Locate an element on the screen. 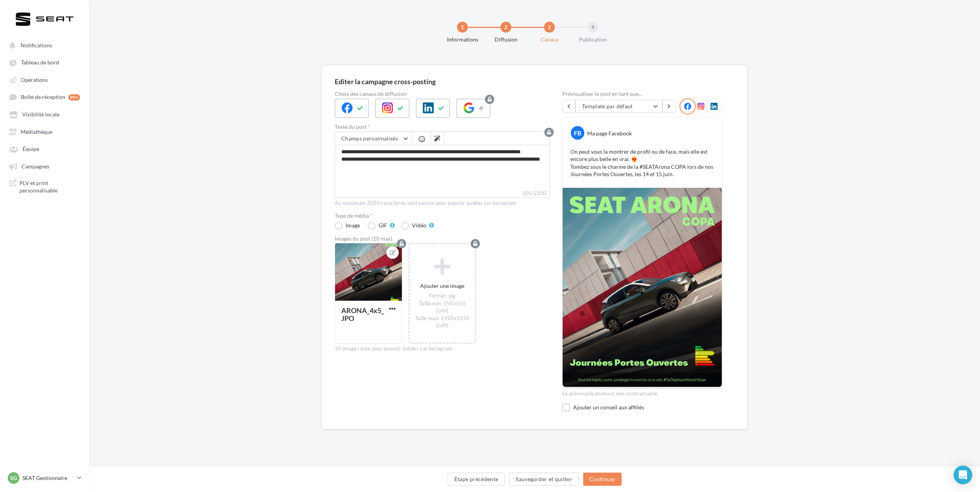 This screenshot has height=492, width=980. div: 1 is located at coordinates (463, 27).